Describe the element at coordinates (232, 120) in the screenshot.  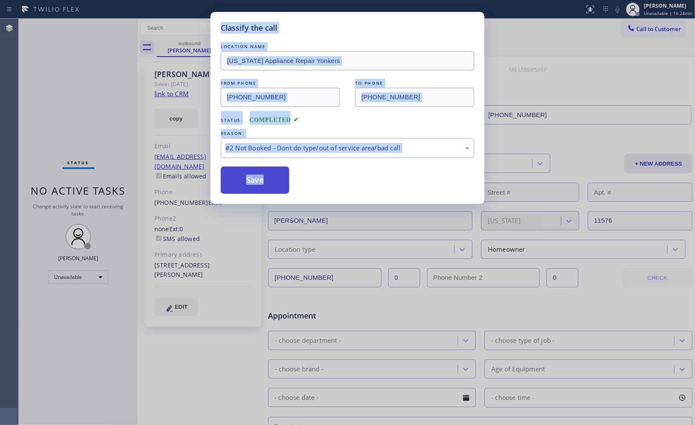
I see `span: Status:` at that location.